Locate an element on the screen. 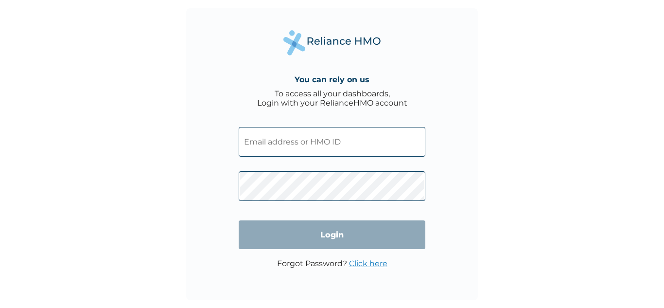  input: Login is located at coordinates (332, 234).